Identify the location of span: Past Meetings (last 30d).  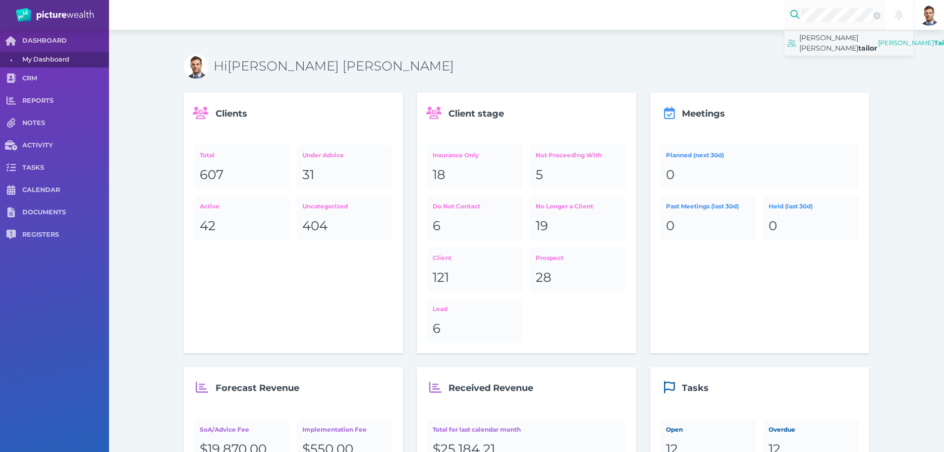
(703, 206).